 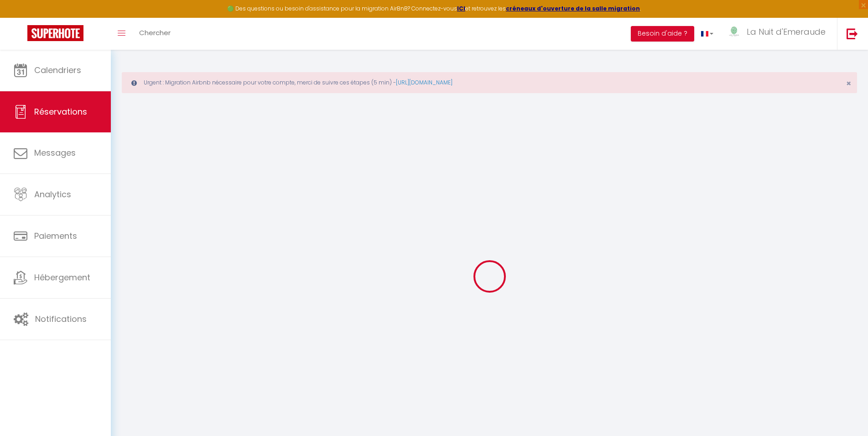 What do you see at coordinates (57, 70) in the screenshot?
I see `span: Calendriers` at bounding box center [57, 70].